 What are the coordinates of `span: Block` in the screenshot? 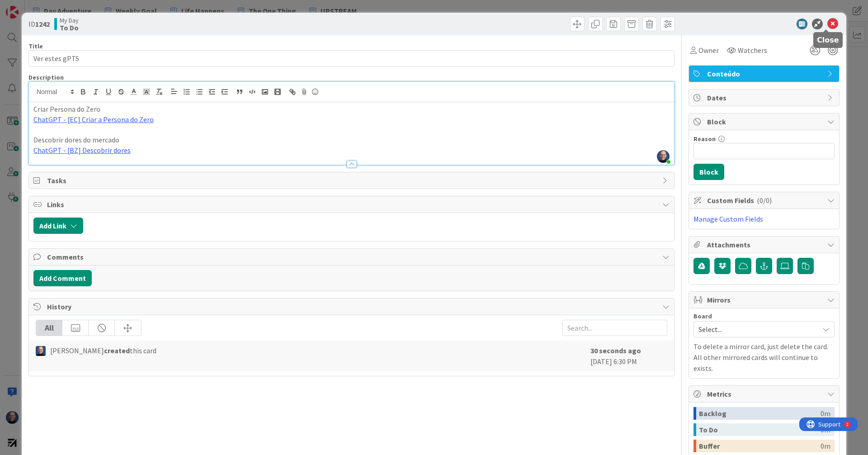 It's located at (765, 122).